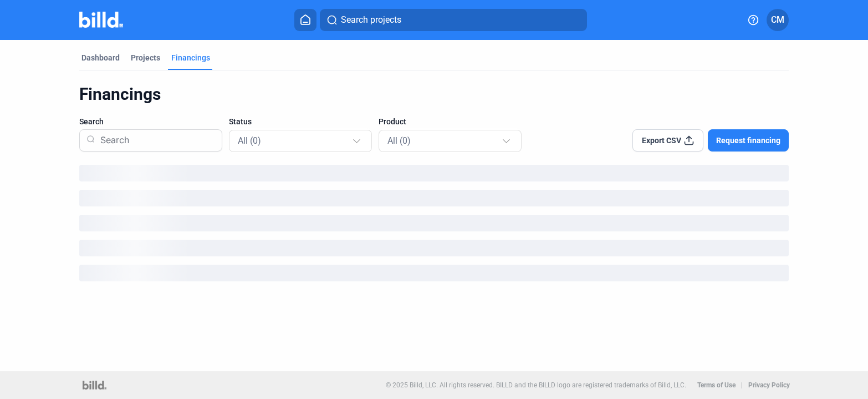  What do you see at coordinates (371, 20) in the screenshot?
I see `span: Search projects` at bounding box center [371, 20].